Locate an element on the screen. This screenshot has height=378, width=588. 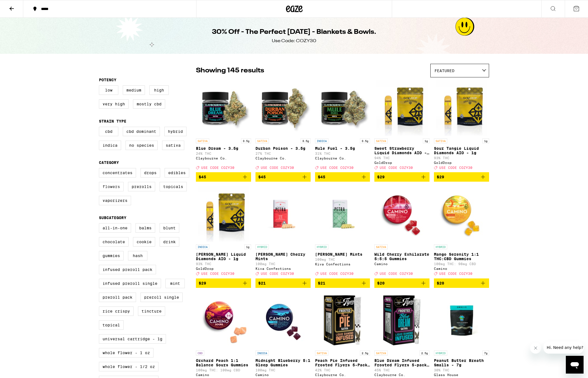
p: Mule Fuel - 3.5g is located at coordinates (342, 148).